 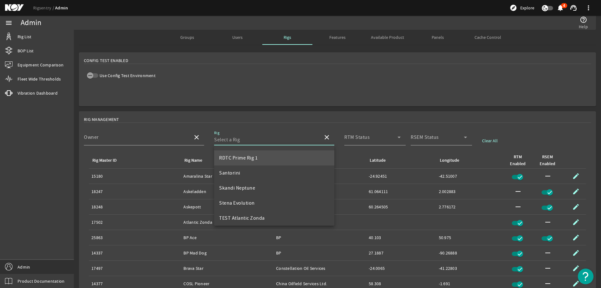 What do you see at coordinates (24, 267) in the screenshot?
I see `span: Admin` at bounding box center [24, 267].